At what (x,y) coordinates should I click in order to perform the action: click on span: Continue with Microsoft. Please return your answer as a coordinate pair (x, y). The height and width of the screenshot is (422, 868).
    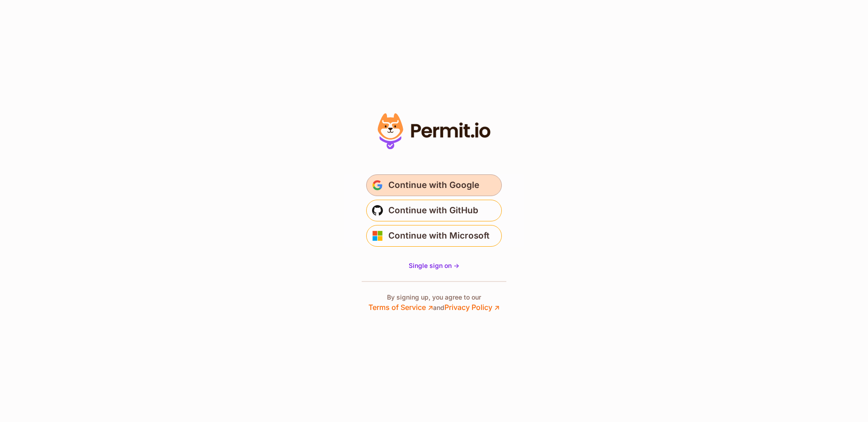
    Looking at the image, I should click on (439, 236).